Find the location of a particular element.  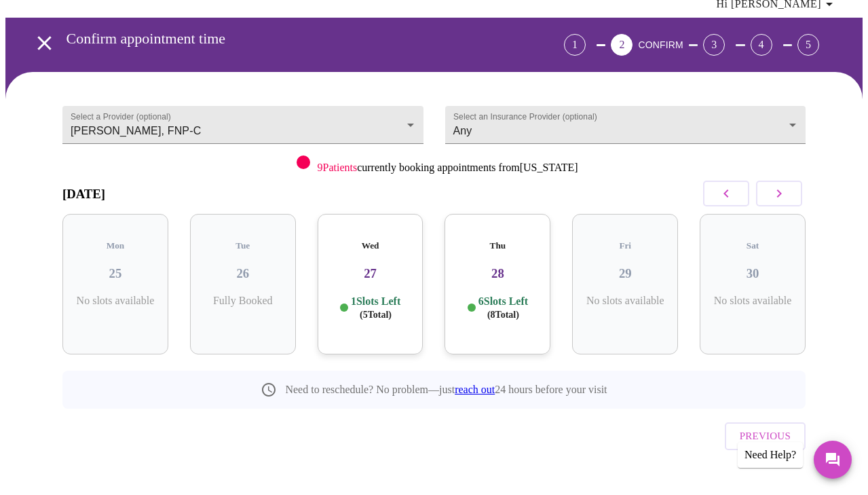

span: ( 5 Total) is located at coordinates (375, 314).